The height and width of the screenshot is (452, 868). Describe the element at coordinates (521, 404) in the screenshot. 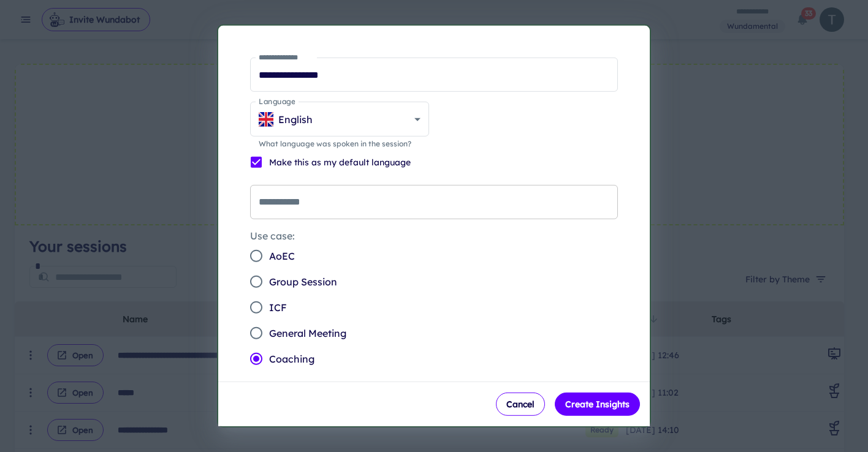

I see `button: Cancel` at that location.